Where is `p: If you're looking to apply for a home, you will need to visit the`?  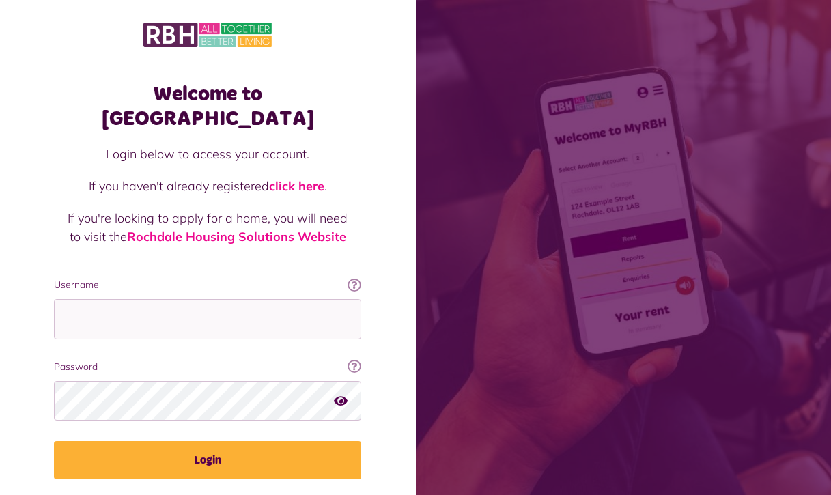 p: If you're looking to apply for a home, you will need to visit the is located at coordinates (208, 227).